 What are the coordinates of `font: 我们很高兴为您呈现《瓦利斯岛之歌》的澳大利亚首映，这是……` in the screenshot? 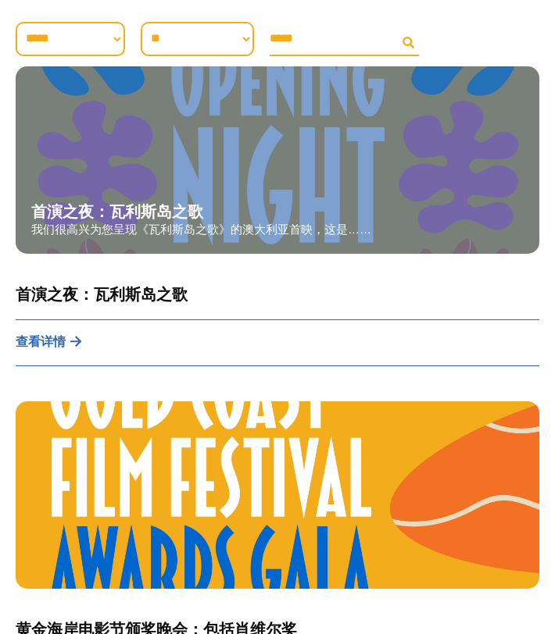 It's located at (201, 229).